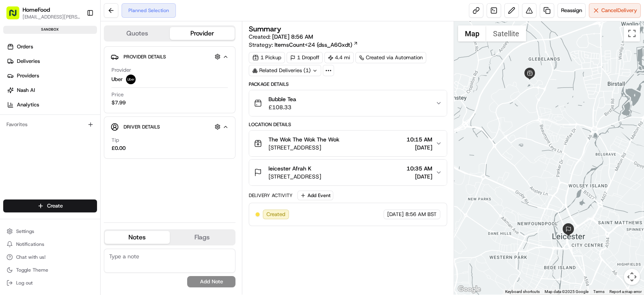 This screenshot has width=644, height=295. Describe the element at coordinates (50, 206) in the screenshot. I see `button: Create` at that location.